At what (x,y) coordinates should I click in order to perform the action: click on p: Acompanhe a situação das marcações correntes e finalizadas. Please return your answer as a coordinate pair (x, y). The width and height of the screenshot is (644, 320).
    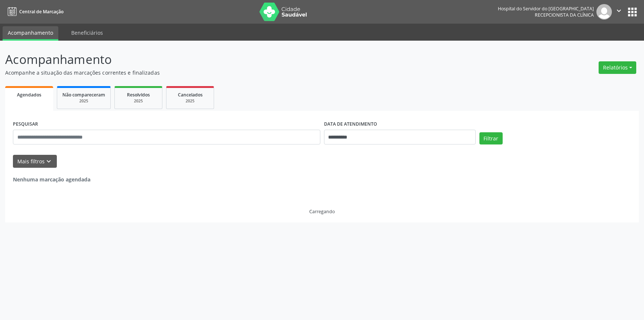
    Looking at the image, I should click on (227, 73).